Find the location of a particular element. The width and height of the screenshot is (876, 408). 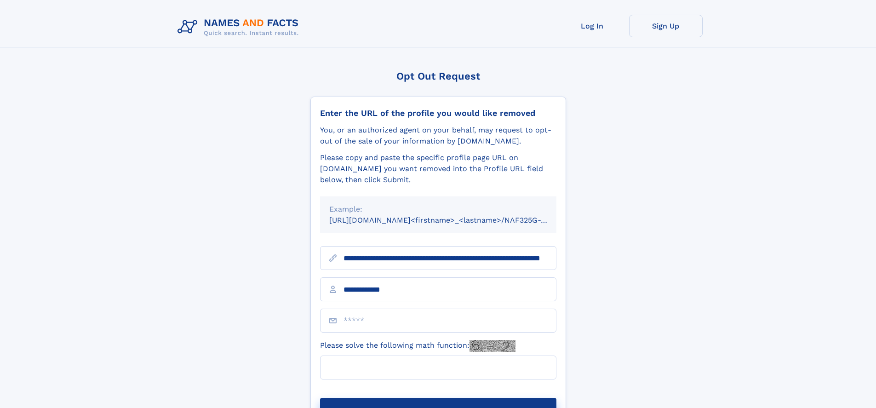

label: Please solve the following math function: is located at coordinates (418, 346).